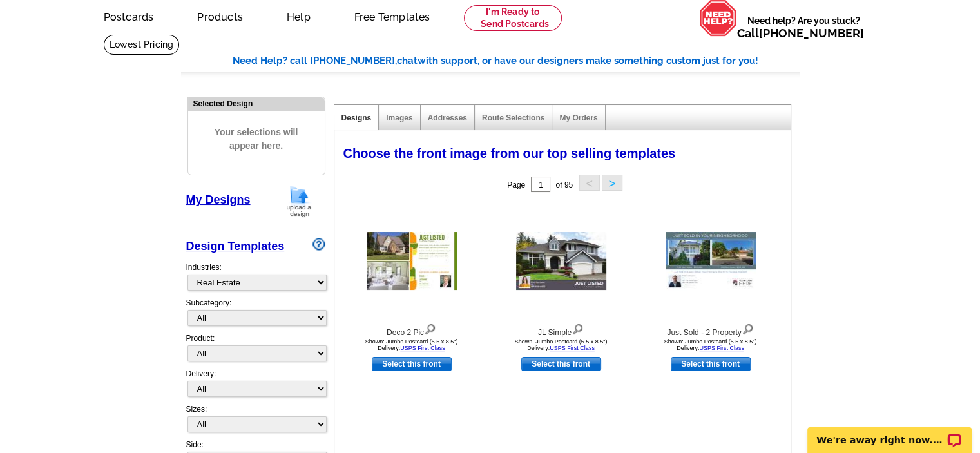 The height and width of the screenshot is (453, 980). Describe the element at coordinates (407, 61) in the screenshot. I see `span: chat` at that location.